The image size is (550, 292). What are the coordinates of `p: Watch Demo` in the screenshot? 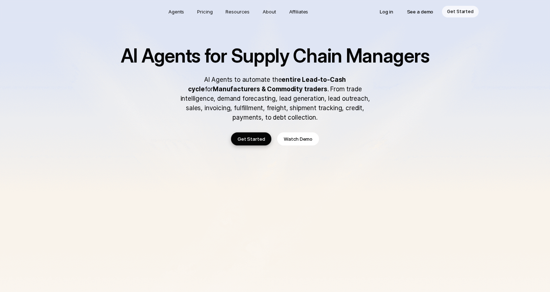 It's located at (298, 139).